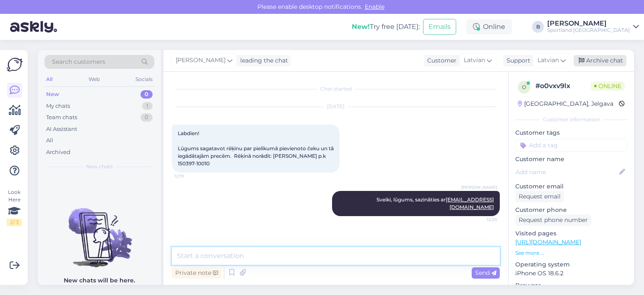 Image resolution: width=644 pixels, height=295 pixels. What do you see at coordinates (61, 129) in the screenshot?
I see `div: AI Assistant` at bounding box center [61, 129].